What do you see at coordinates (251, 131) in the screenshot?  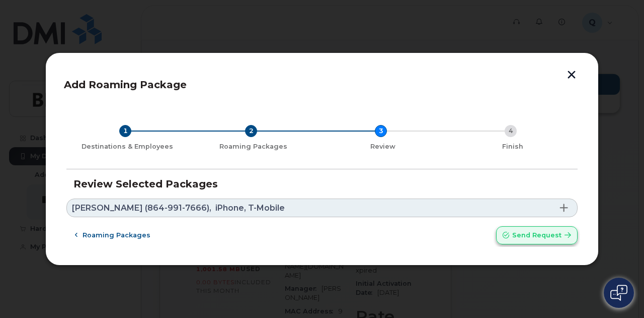 I see `div: 2` at bounding box center [251, 131].